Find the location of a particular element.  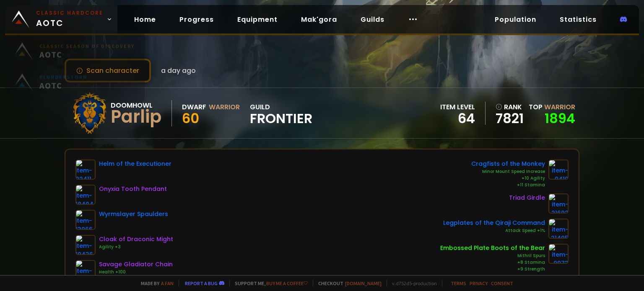

a: Terms is located at coordinates (458, 283).